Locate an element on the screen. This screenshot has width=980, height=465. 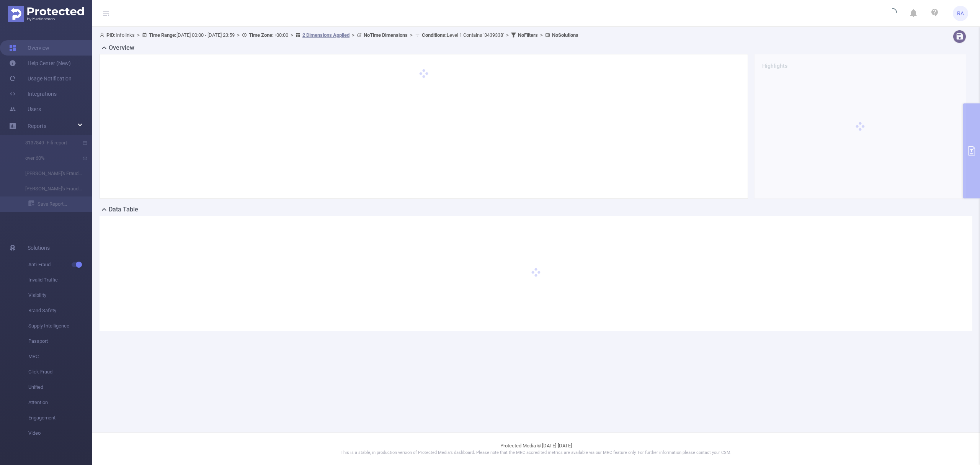
u: 2 Dimensions Applied is located at coordinates (326, 35).